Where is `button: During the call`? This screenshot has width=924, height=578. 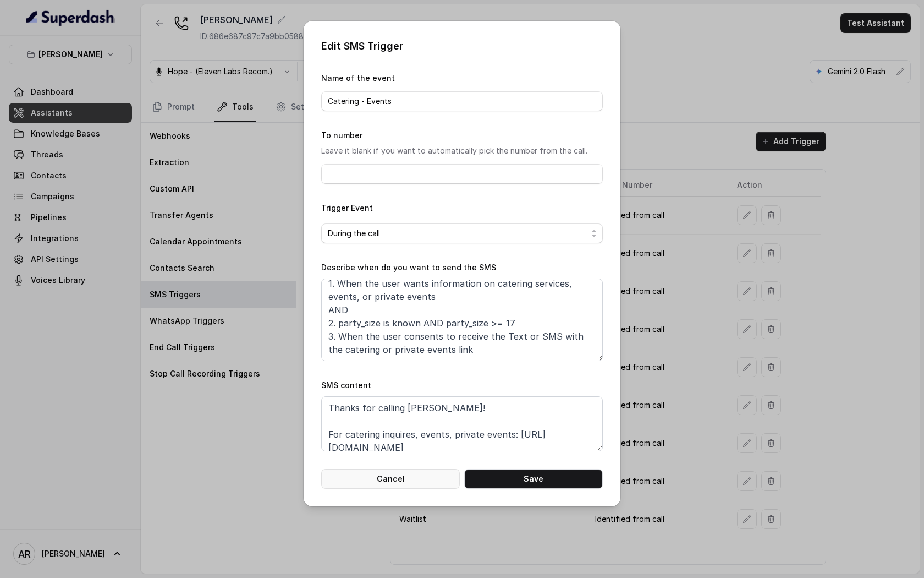
button: During the call is located at coordinates (462, 233).